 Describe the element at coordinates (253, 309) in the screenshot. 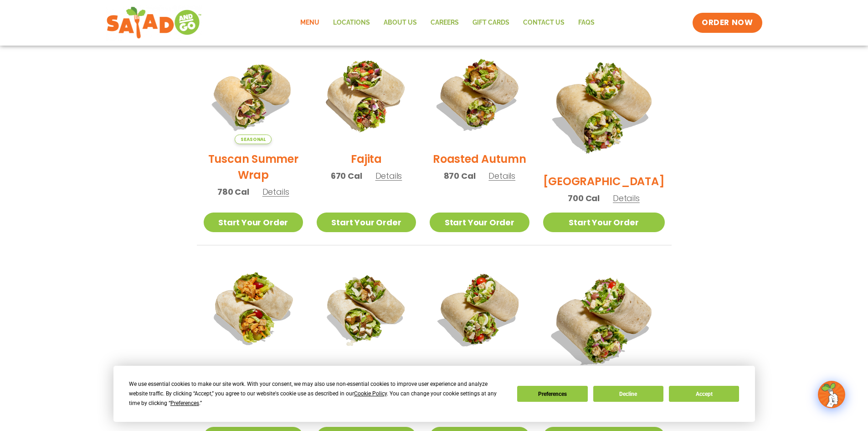

I see `img: Product photo for Buffalo Chicken Wrap` at that location.